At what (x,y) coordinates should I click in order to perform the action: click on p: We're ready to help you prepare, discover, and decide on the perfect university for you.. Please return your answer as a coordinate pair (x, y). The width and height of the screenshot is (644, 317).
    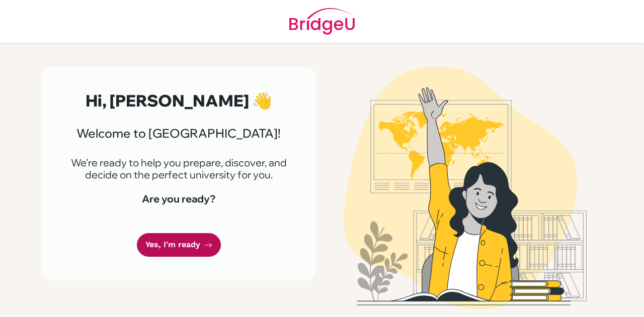
    Looking at the image, I should click on (178, 169).